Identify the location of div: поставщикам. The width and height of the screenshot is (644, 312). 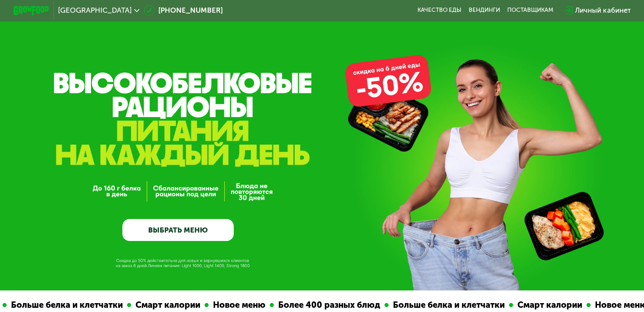
(530, 10).